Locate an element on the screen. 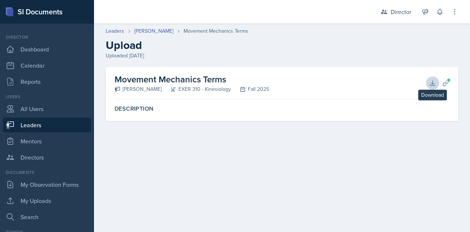 The height and width of the screenshot is (232, 470). h2: Movement Mechanics Terms is located at coordinates (192, 79).